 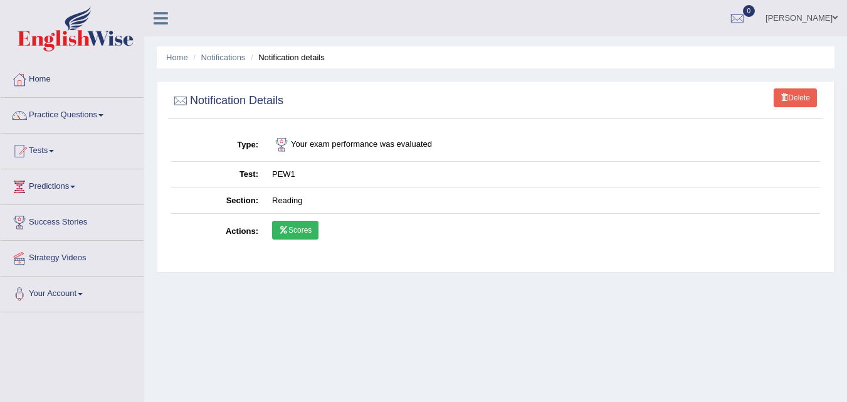 What do you see at coordinates (795, 98) in the screenshot?
I see `a: Delete` at bounding box center [795, 98].